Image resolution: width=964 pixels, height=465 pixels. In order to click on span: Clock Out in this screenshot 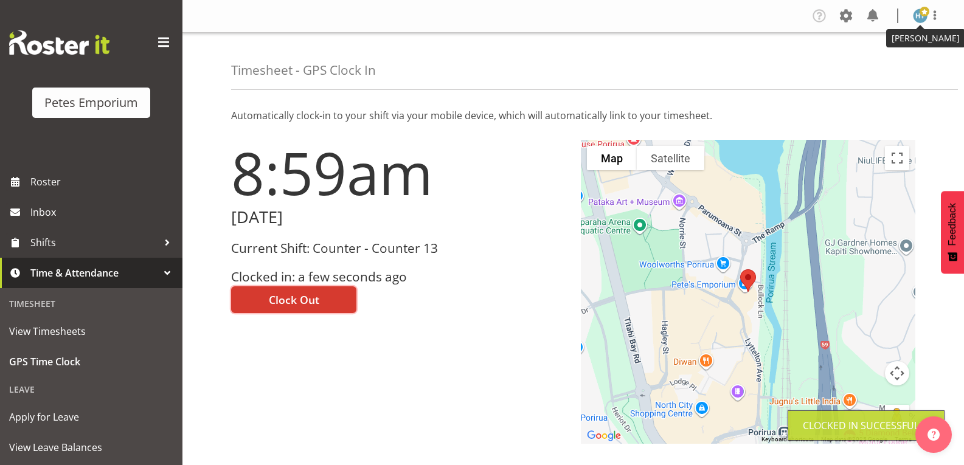, I will do `click(294, 300)`.